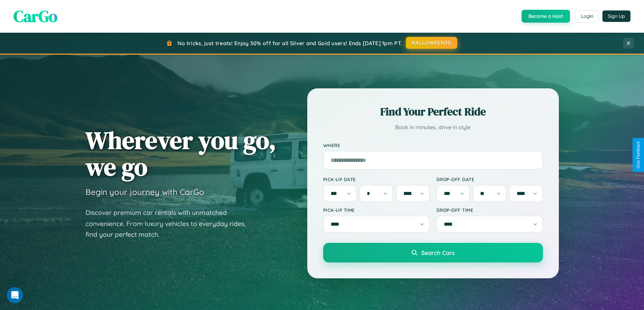  What do you see at coordinates (438, 253) in the screenshot?
I see `span: Search Cars` at bounding box center [438, 253].